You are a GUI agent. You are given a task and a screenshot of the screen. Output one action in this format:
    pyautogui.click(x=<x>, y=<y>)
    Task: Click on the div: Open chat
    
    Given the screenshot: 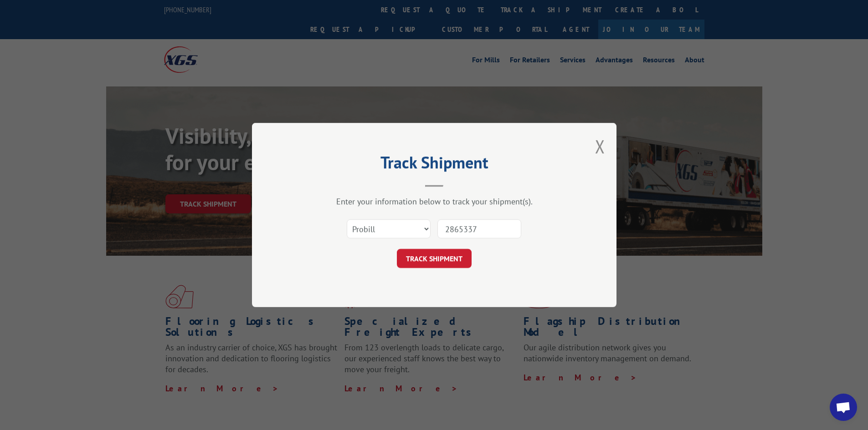 What is the action you would take?
    pyautogui.click(x=843, y=408)
    